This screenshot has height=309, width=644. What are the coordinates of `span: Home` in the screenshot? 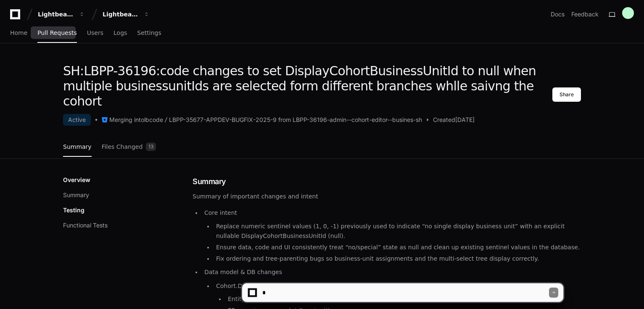 It's located at (19, 33).